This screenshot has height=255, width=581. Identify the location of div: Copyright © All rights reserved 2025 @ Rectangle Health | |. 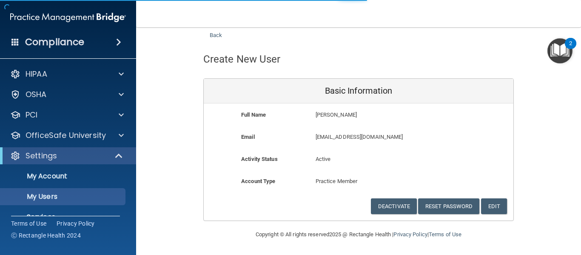
(359, 234).